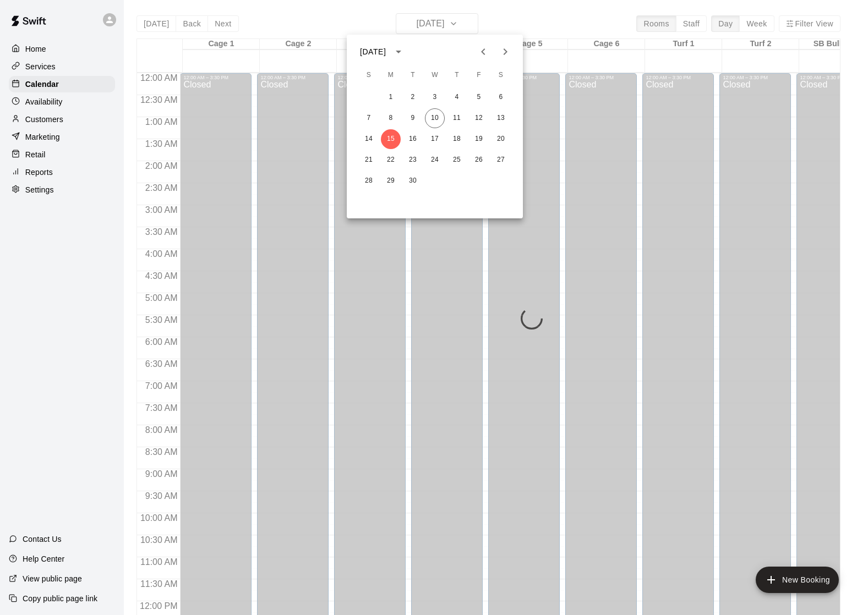  I want to click on span: Tuesday, so click(413, 76).